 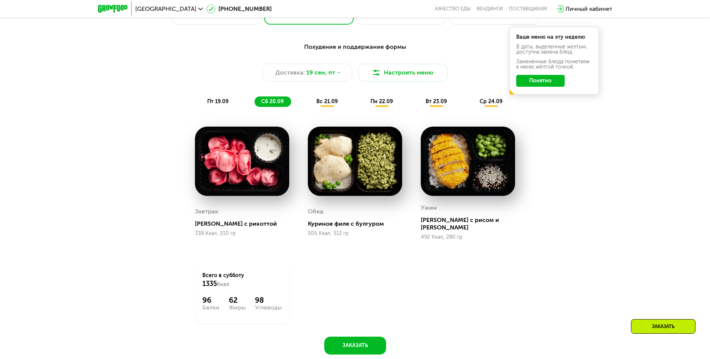 What do you see at coordinates (207, 212) in the screenshot?
I see `div: Завтрак` at bounding box center [207, 212].